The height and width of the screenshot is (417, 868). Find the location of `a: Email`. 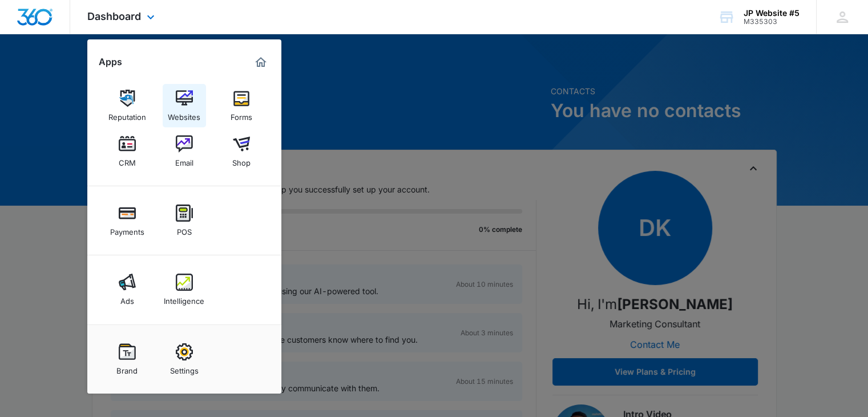

a: Email is located at coordinates (185, 151).